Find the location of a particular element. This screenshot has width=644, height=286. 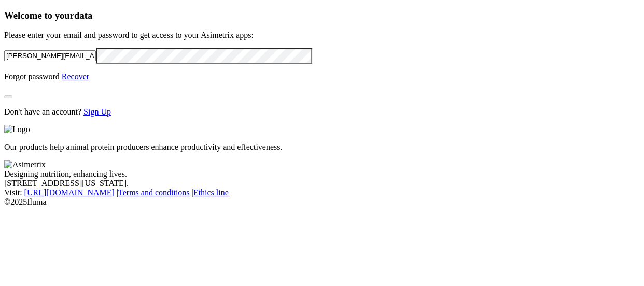

p: Forgot password is located at coordinates (322, 77).